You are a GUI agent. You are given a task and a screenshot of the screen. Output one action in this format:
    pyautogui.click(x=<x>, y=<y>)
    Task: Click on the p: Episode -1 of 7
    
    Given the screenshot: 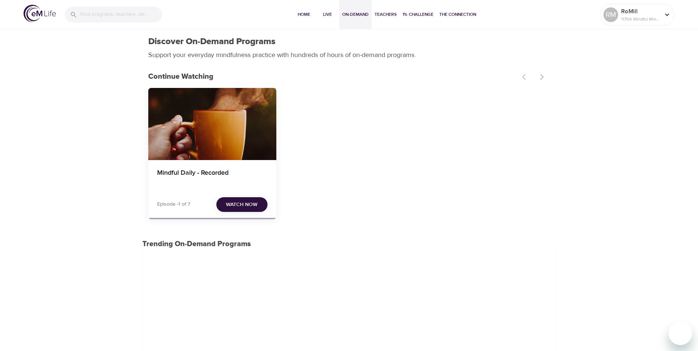 What is the action you would take?
    pyautogui.click(x=174, y=204)
    